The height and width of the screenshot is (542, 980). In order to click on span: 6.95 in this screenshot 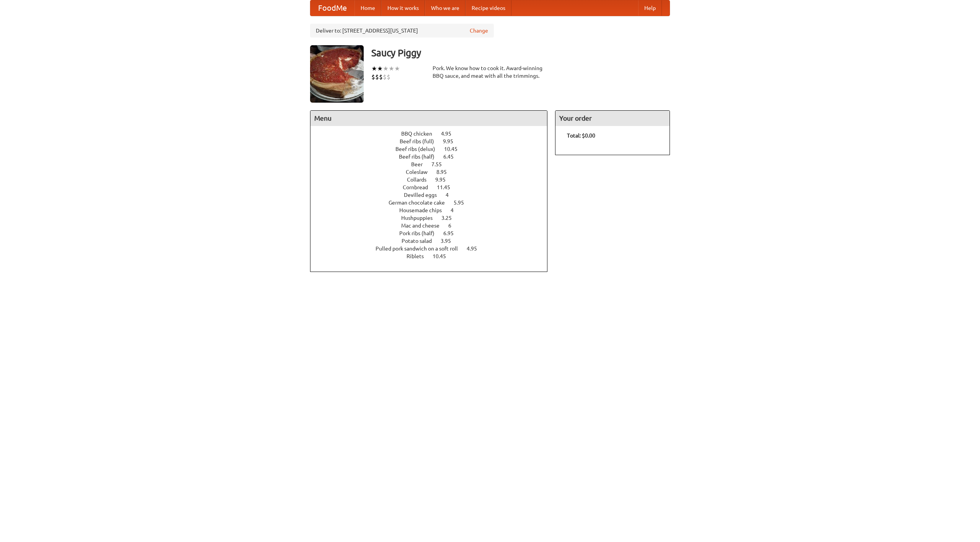, I will do `click(452, 233)`.